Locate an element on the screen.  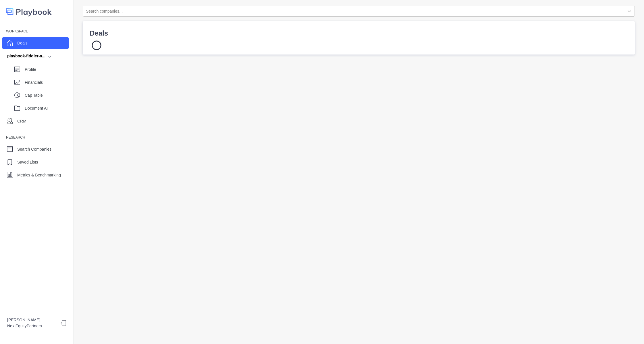
p: Saved Lists is located at coordinates (27, 162).